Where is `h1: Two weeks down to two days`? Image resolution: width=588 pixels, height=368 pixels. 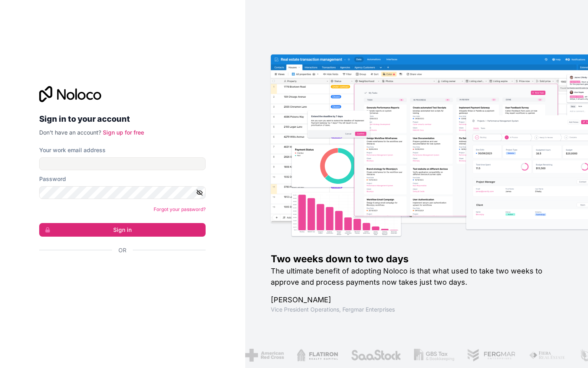 h1: Two weeks down to two days is located at coordinates (417, 259).